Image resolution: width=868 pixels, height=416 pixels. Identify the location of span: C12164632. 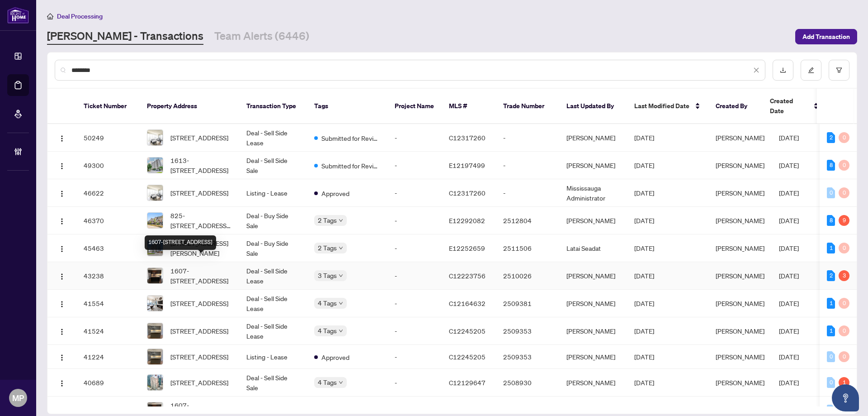
(467, 303).